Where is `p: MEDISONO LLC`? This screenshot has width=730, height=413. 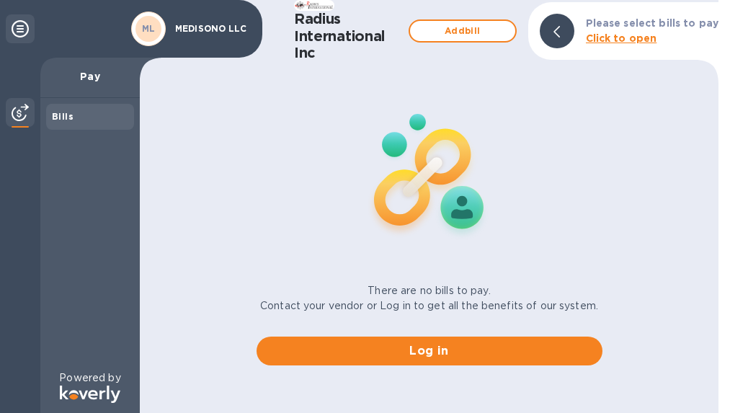 p: MEDISONO LLC is located at coordinates (211, 29).